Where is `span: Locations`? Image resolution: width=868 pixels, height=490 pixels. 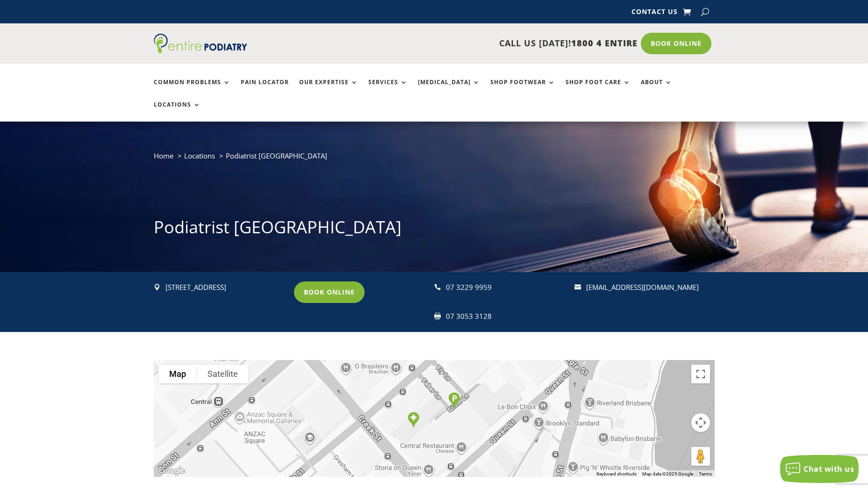 span: Locations is located at coordinates (200, 156).